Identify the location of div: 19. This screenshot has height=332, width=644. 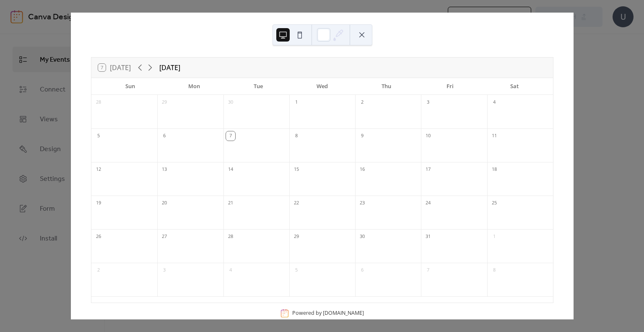
(99, 203).